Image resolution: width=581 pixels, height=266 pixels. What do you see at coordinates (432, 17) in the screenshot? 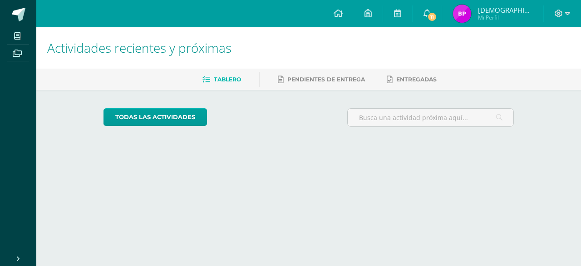
I see `span: 11` at bounding box center [432, 17].